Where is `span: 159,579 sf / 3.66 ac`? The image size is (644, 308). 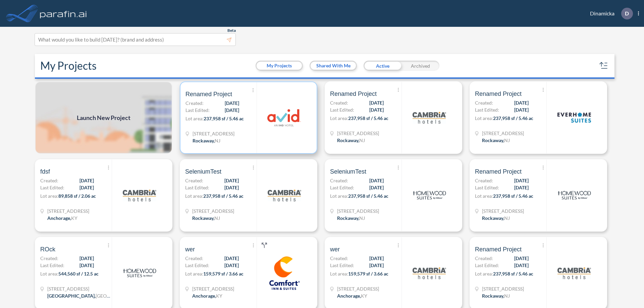
span: 159,579 sf / 3.66 ac is located at coordinates (368, 274).